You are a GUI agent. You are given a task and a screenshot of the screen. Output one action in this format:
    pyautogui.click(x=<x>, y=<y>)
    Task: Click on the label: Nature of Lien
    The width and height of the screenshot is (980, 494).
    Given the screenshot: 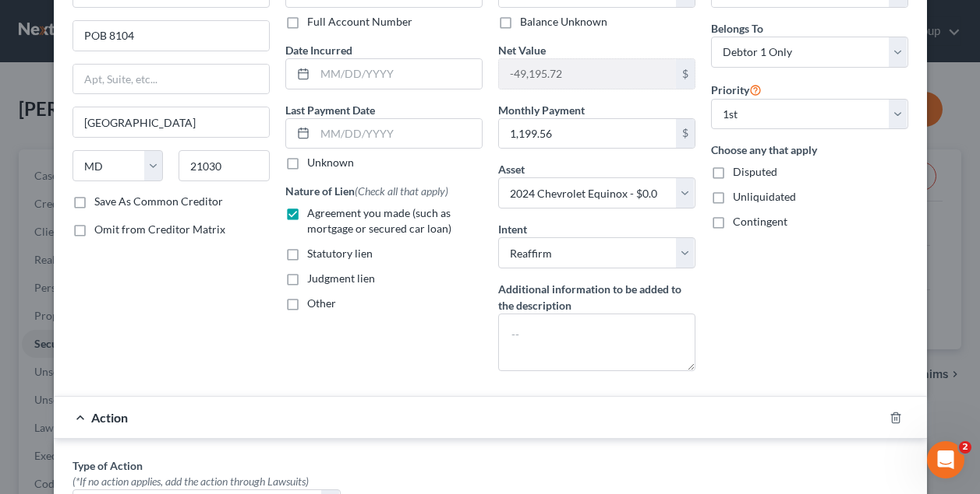 What is the action you would take?
    pyautogui.click(x=366, y=191)
    